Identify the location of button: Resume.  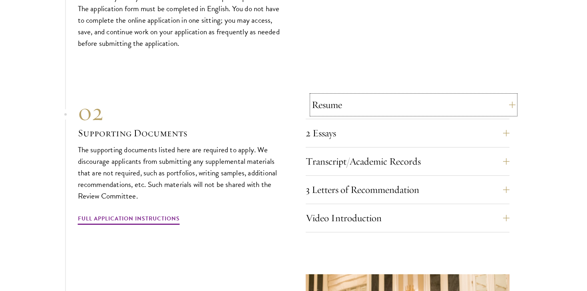
(413, 105).